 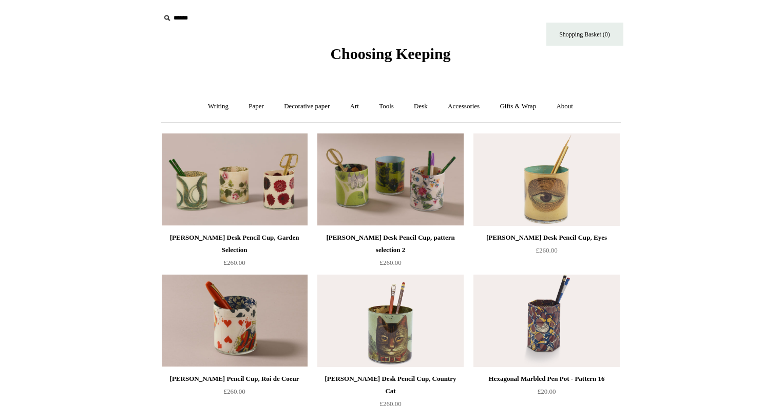 I want to click on a: Hexagonal Marbled Pen Pot - Pattern 16 Hexagonal Marbled Pen Pot - Pattern 16, so click(x=547, y=321).